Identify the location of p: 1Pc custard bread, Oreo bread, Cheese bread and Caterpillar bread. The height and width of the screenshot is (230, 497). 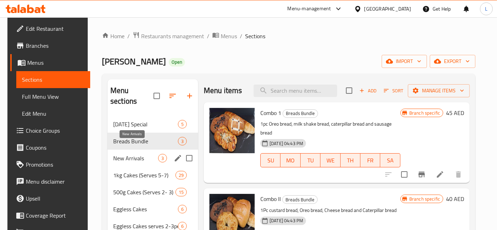
(331, 210).